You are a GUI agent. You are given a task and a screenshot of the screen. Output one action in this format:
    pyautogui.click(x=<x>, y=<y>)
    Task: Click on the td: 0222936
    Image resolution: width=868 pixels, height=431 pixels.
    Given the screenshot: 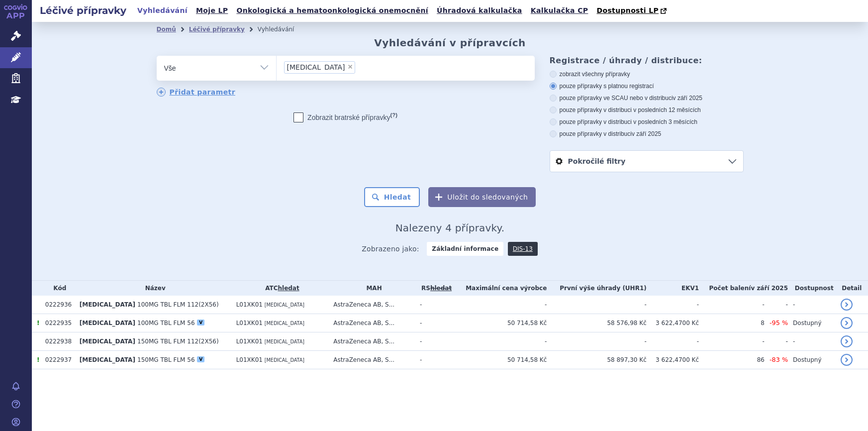 What is the action you would take?
    pyautogui.click(x=57, y=304)
    